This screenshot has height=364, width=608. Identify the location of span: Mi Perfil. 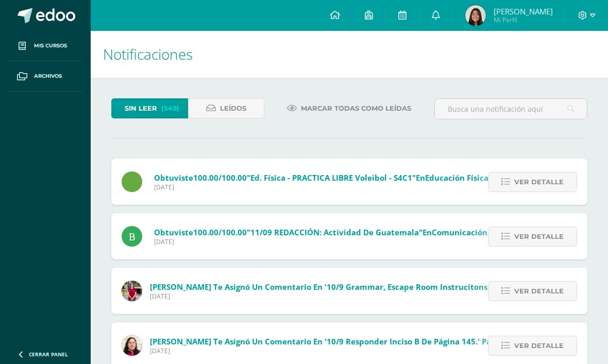
(523, 19).